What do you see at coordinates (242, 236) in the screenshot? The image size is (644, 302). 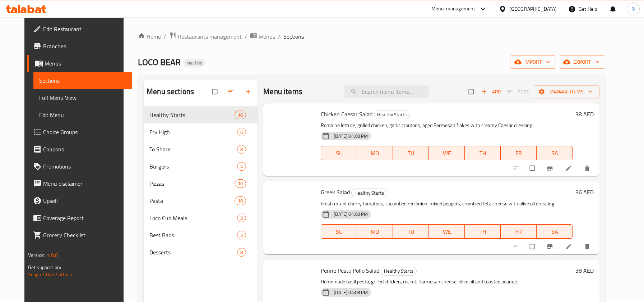 I see `span: 3` at bounding box center [242, 236].